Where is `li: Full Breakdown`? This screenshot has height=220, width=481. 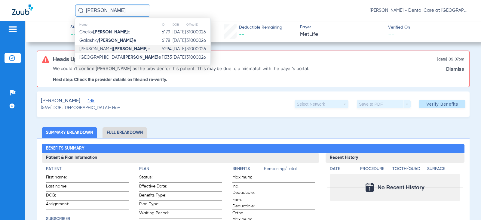
li: Full Breakdown is located at coordinates (125, 132).